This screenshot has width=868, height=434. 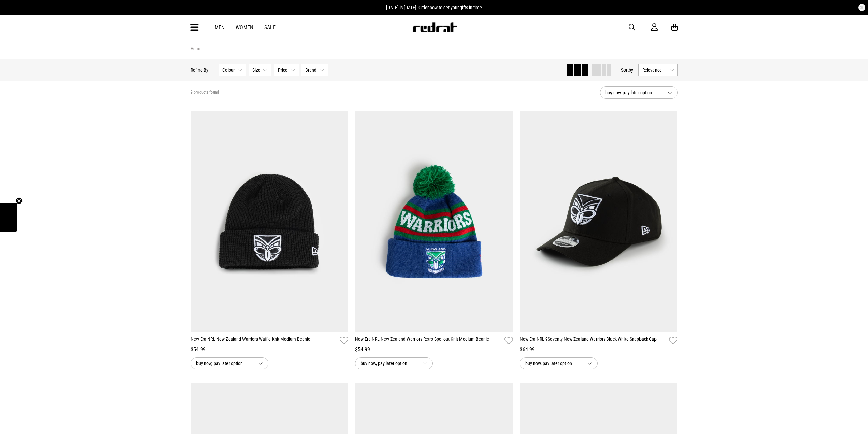 I want to click on a: New Era NRL 9Seventy New Zealand Warriors Black White Snapback Cap, so click(x=593, y=341).